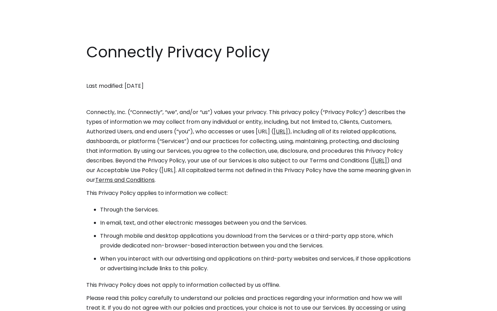 The image size is (497, 311). What do you see at coordinates (249, 146) in the screenshot?
I see `p: Connectly, Inc. (“Connectly”, “we”, and/or “us”) values your privacy. This privacy policy (“Priva...` at bounding box center [249, 146].